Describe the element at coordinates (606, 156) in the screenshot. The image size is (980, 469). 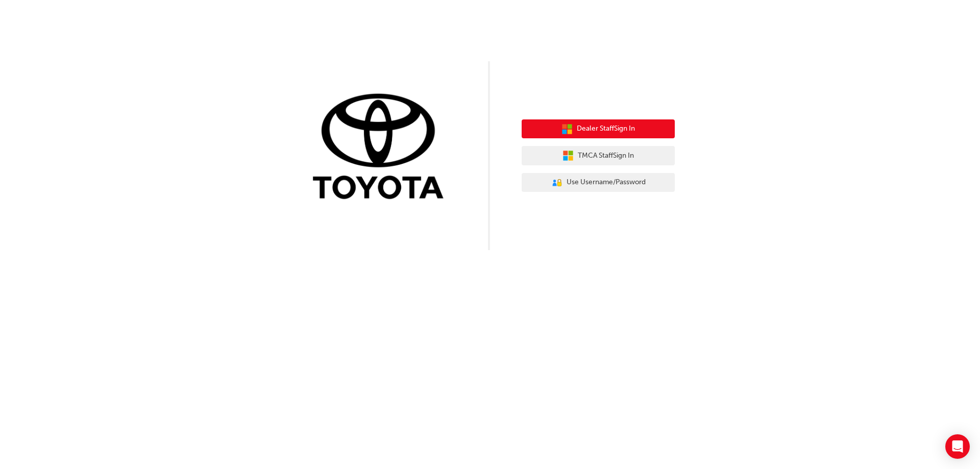
I see `span: TMCA Staff Sign In` at that location.